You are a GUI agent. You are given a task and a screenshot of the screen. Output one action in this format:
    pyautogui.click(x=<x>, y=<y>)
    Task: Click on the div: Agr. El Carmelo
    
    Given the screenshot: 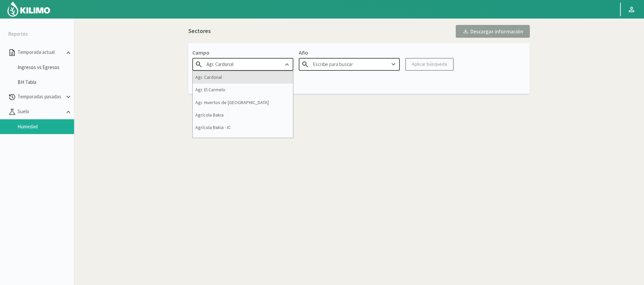 What is the action you would take?
    pyautogui.click(x=243, y=90)
    